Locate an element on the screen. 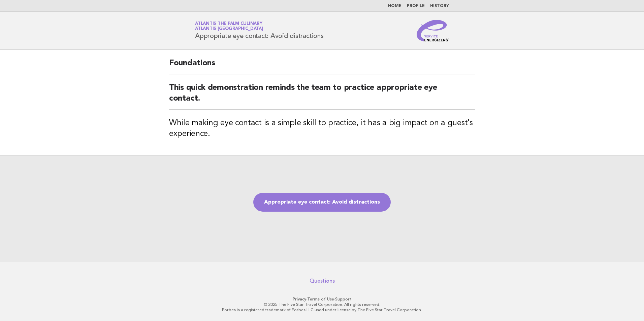 The image size is (644, 321). h2: Foundations is located at coordinates (322, 66).